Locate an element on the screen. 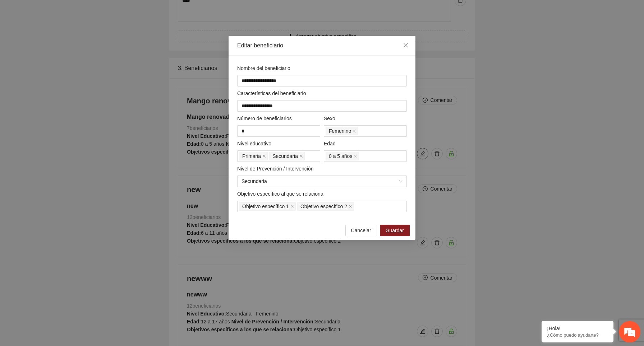 Image resolution: width=644 pixels, height=346 pixels. label: Edad is located at coordinates (330, 144).